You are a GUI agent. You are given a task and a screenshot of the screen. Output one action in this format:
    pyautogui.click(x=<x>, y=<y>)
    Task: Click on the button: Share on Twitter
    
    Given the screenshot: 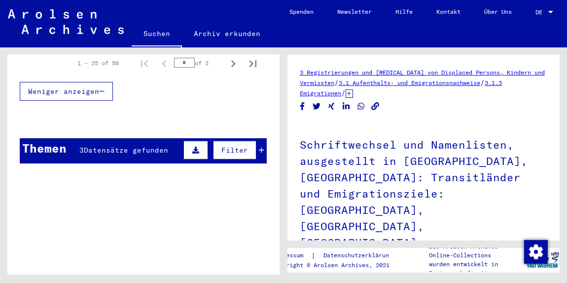 What is the action you would take?
    pyautogui.click(x=317, y=106)
    